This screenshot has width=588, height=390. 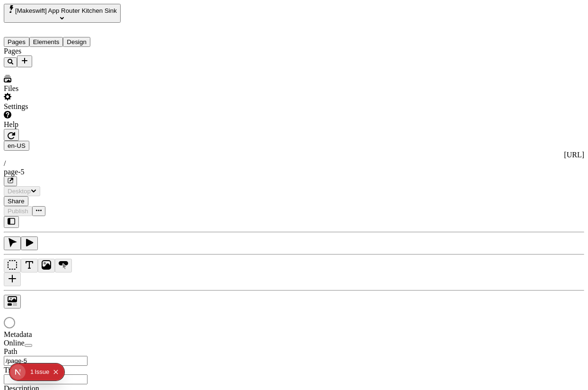 I want to click on button: Box, so click(x=13, y=265).